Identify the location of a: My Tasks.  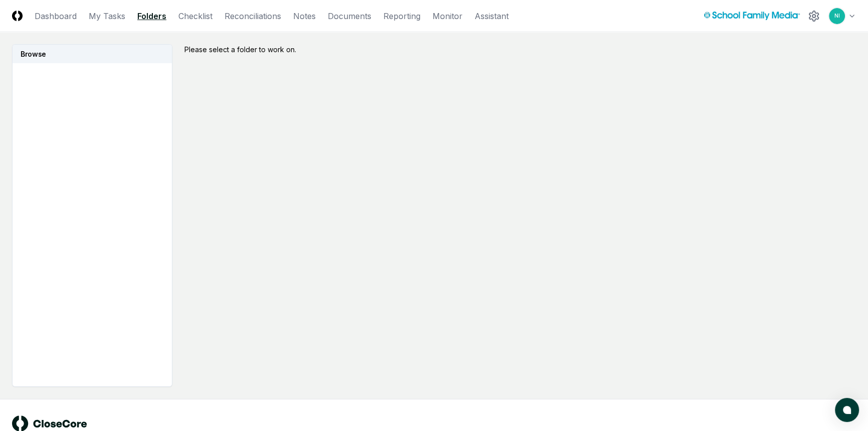
(107, 16).